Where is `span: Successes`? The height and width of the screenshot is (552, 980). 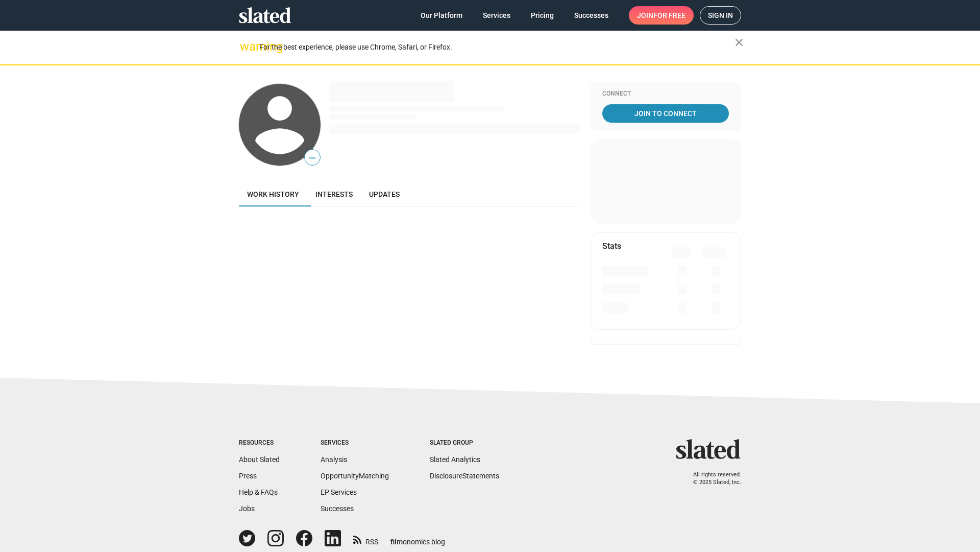 span: Successes is located at coordinates (591, 16).